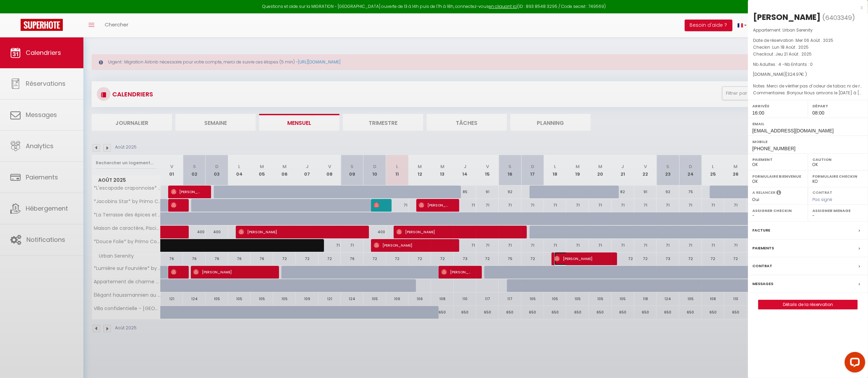  Describe the element at coordinates (778, 159) in the screenshot. I see `label: Paiement` at that location.